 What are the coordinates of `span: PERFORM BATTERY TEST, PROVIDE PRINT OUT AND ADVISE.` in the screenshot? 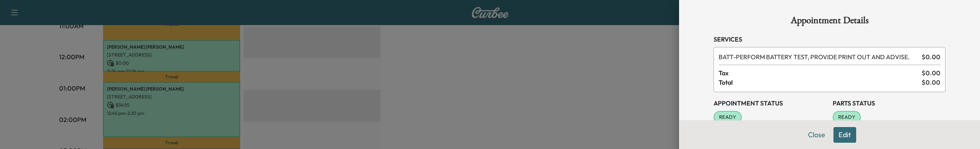 It's located at (819, 57).